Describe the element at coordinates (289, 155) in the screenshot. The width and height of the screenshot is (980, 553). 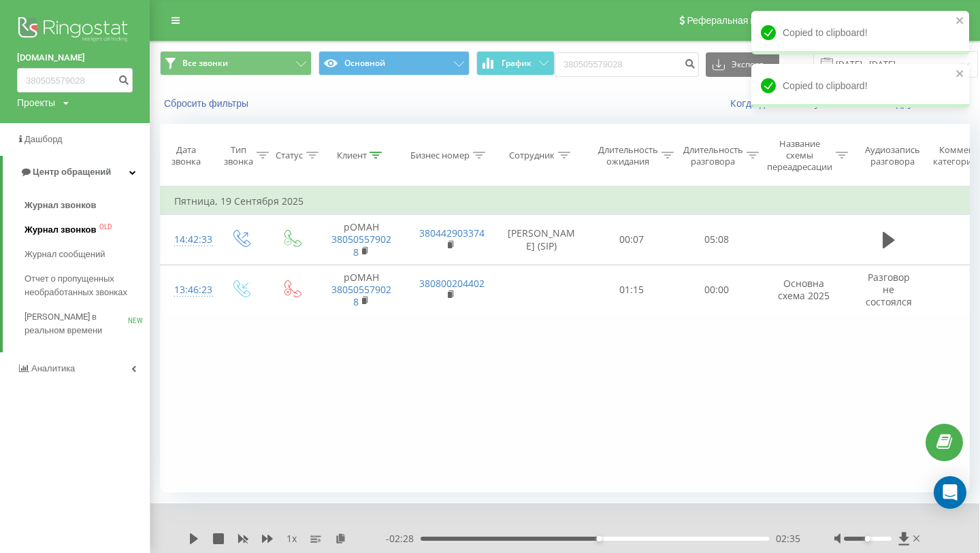
I see `div: Статус` at that location.